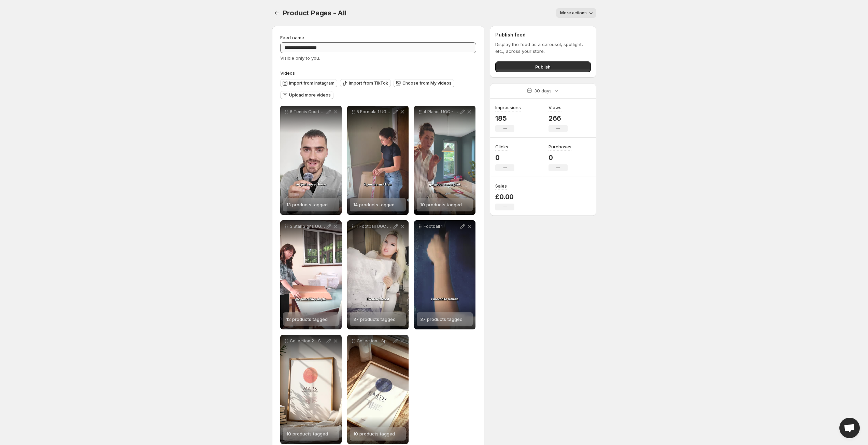  What do you see at coordinates (441, 112) in the screenshot?
I see `p: 4 Planet UGC - Miranda Week 1-2` at bounding box center [441, 112].